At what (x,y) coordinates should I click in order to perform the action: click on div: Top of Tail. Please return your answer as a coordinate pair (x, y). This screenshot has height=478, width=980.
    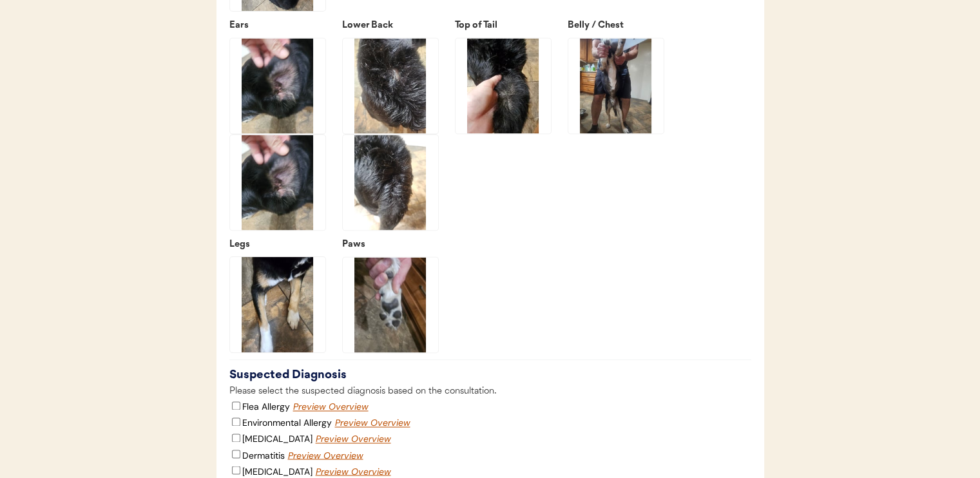
    Looking at the image, I should click on (487, 25).